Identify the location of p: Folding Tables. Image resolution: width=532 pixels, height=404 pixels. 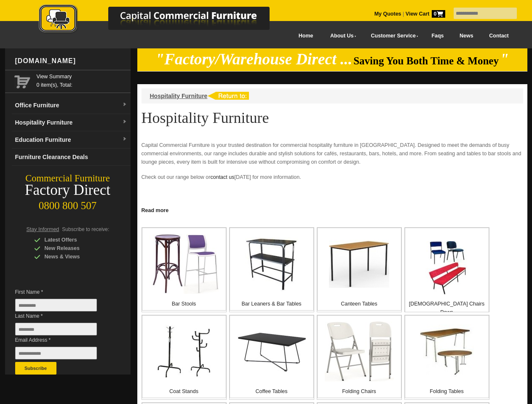
(447, 391).